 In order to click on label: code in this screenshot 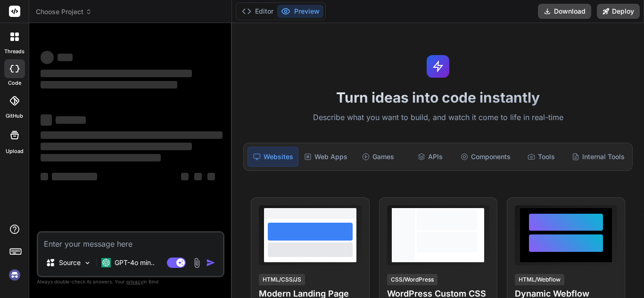, I will do `click(15, 83)`.